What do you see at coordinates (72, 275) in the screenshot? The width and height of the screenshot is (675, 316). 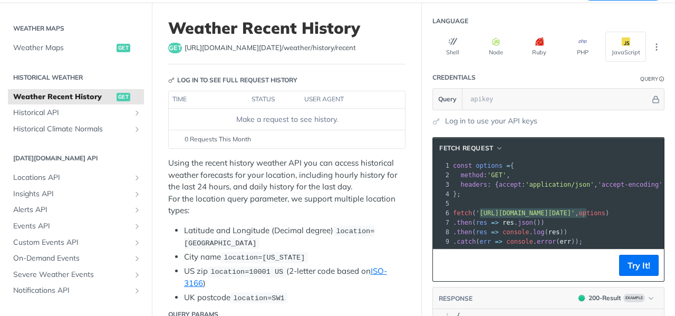 I see `span: Severe Weather Events` at bounding box center [72, 275].